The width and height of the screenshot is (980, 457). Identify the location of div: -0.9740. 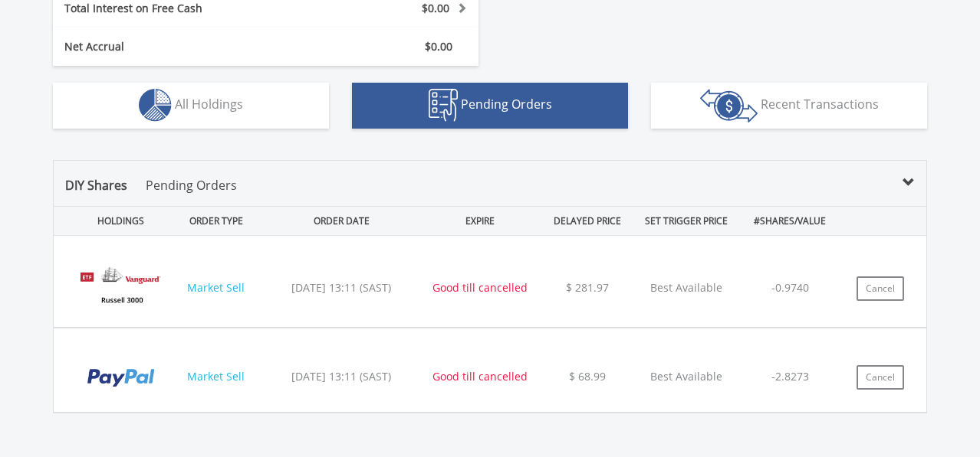
(789, 288).